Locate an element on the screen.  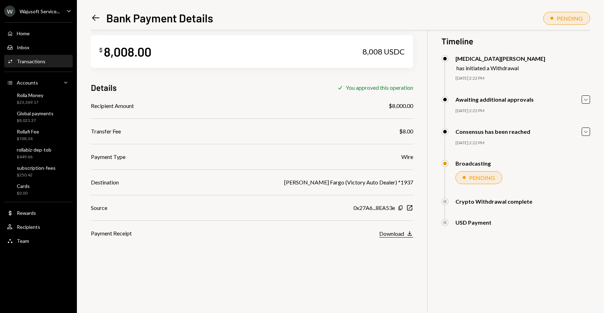
div: W is located at coordinates (10, 11).